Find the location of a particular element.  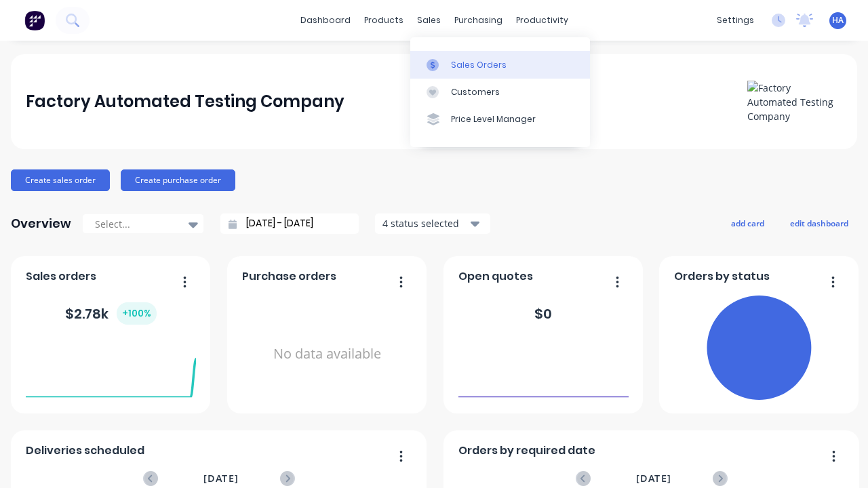

span: HA is located at coordinates (837, 20).